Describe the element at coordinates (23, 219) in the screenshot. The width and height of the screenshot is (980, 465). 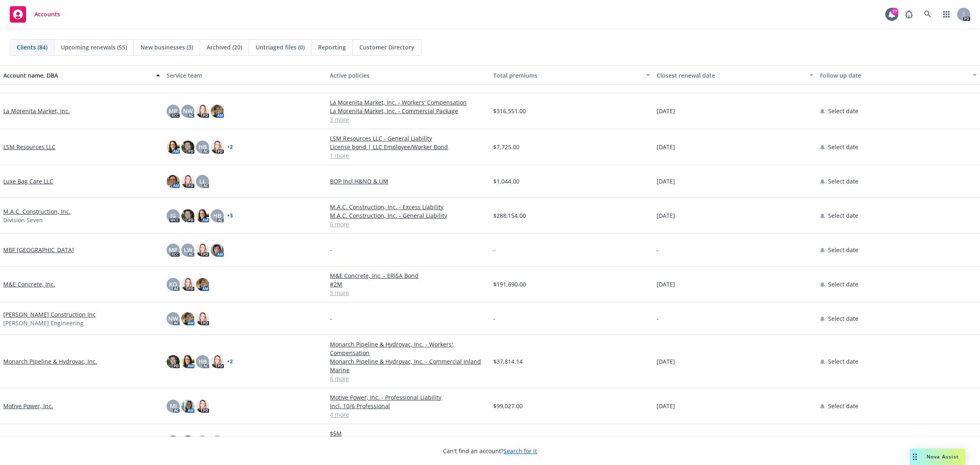
I see `span: Division Seven` at that location.